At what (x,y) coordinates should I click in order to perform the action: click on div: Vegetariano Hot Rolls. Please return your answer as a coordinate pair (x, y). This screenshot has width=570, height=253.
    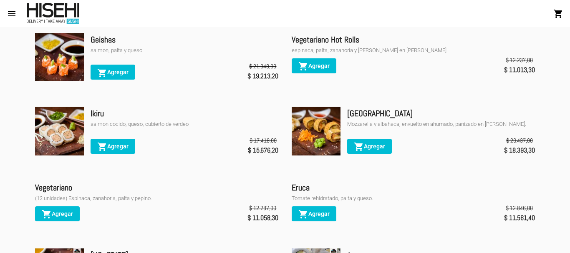
    Looking at the image, I should click on (413, 40).